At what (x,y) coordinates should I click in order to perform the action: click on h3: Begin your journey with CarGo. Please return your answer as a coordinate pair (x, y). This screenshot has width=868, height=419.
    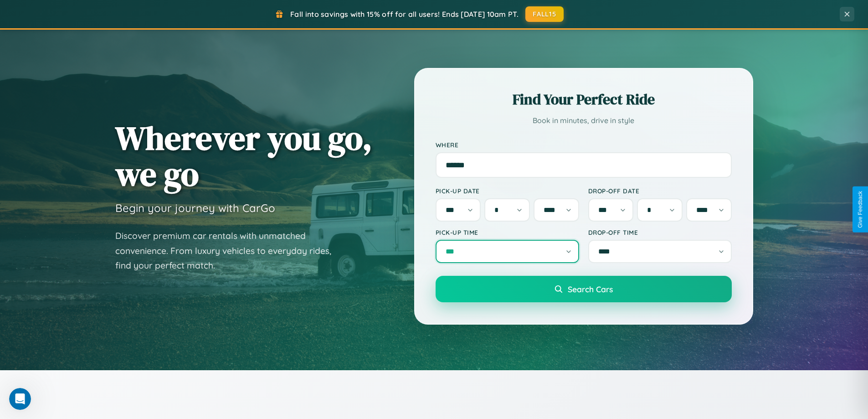
    Looking at the image, I should click on (195, 208).